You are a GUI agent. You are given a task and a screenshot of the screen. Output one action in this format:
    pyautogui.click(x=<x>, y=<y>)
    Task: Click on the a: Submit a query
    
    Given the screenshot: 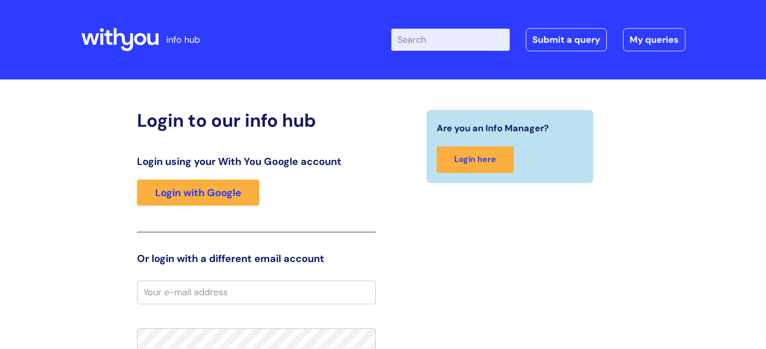 What is the action you would take?
    pyautogui.click(x=566, y=40)
    